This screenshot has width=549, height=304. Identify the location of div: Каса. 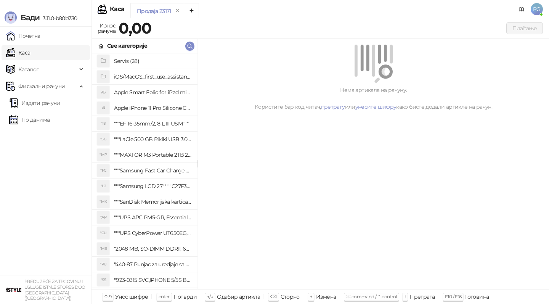
(117, 9).